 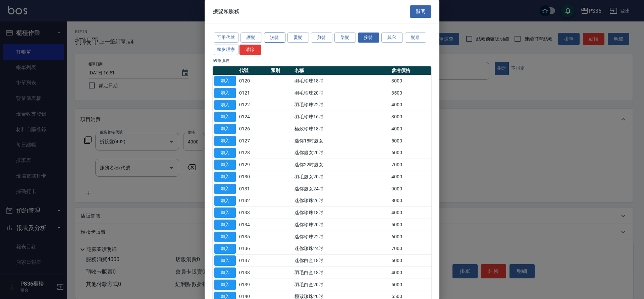 I want to click on td: 迷你珍珠24吋, so click(x=341, y=249).